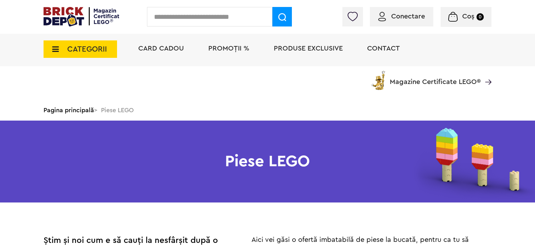 The image size is (535, 245). I want to click on span: CATEGORII, so click(87, 49).